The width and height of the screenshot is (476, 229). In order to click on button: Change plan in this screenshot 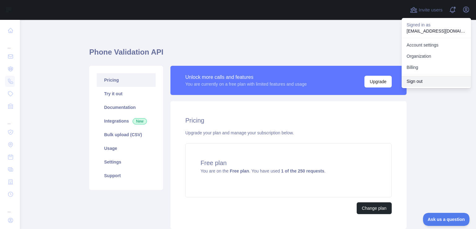, I will do `click(374, 208)`.